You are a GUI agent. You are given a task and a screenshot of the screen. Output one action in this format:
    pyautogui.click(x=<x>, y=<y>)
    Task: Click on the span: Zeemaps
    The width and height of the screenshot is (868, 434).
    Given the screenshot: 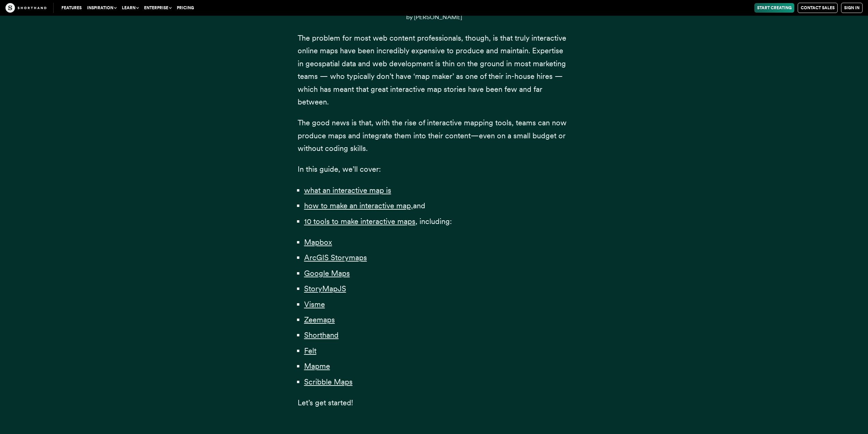 What is the action you would take?
    pyautogui.click(x=319, y=320)
    